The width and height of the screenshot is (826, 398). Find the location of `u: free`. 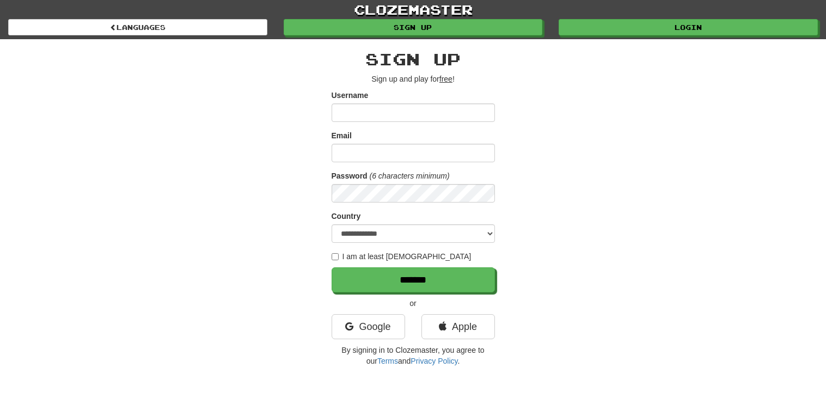

u: free is located at coordinates (446, 79).